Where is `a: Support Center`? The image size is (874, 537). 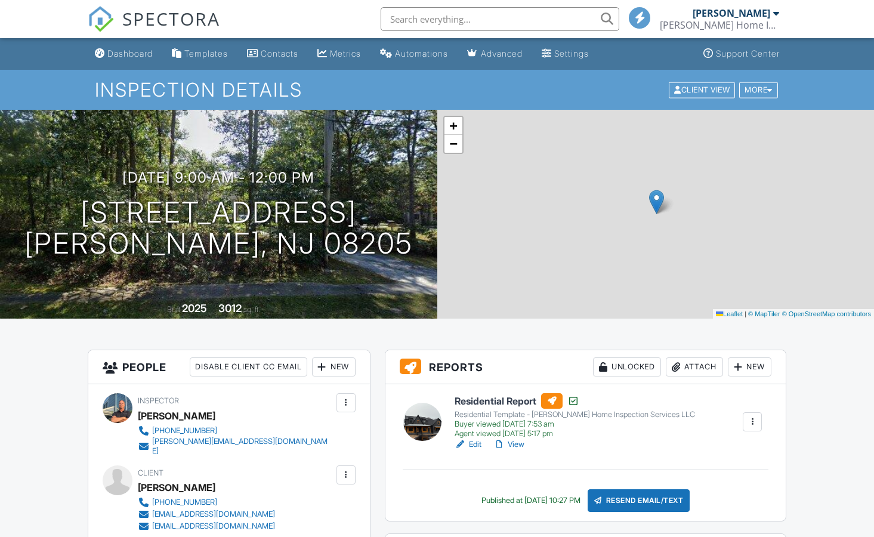
a: Support Center is located at coordinates (742, 54).